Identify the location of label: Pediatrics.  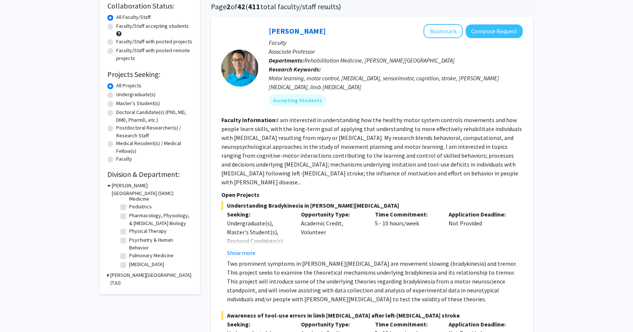
(140, 207).